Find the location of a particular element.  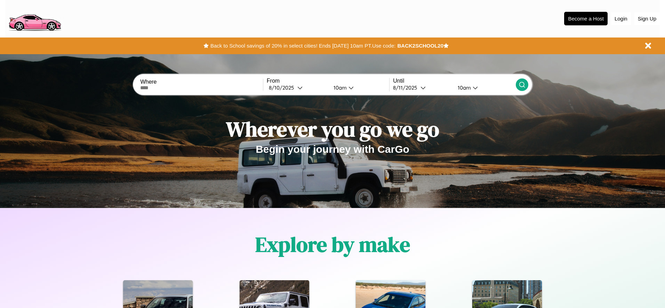

button: Login is located at coordinates (621, 18).